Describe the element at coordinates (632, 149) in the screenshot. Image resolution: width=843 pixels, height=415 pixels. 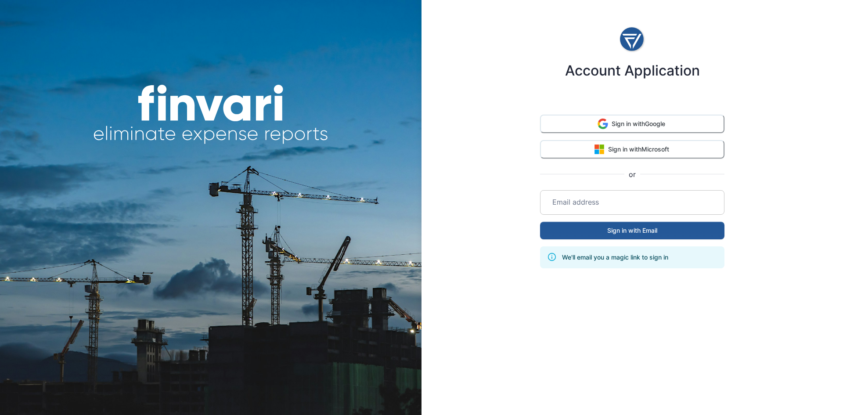
I see `button: Sign in withMicrosoft` at that location.